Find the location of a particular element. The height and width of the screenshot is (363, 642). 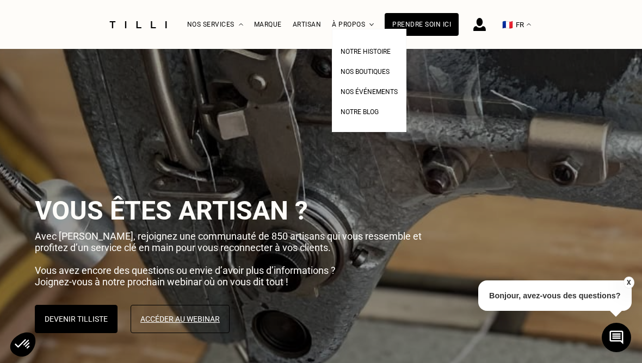

span: Nos boutiques is located at coordinates (365, 72).